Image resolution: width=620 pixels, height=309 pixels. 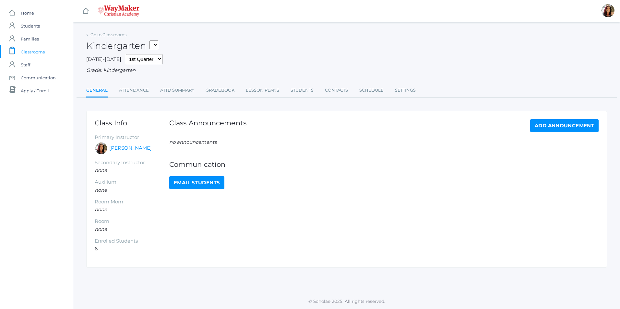 What do you see at coordinates (132, 163) in the screenshot?
I see `h5: Secondary Instructor` at bounding box center [132, 163].